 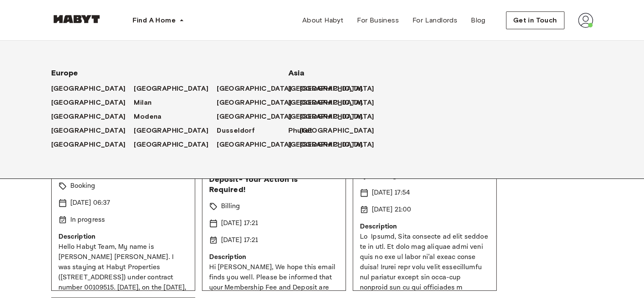 I want to click on p: Booking, so click(x=83, y=186).